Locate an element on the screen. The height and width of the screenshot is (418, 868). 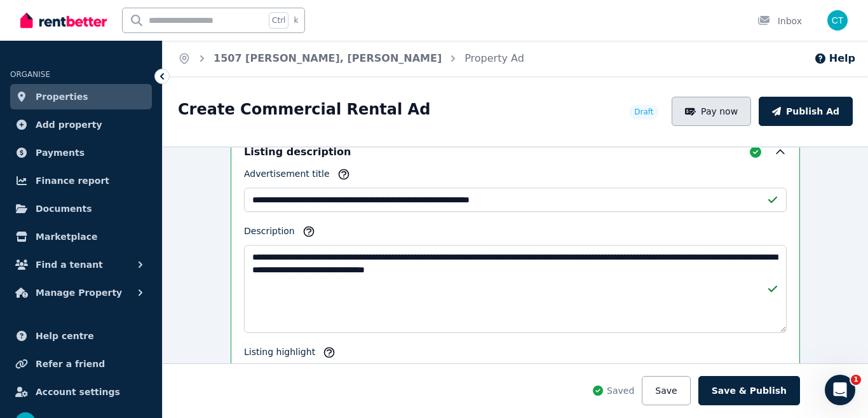
span: Find a tenant is located at coordinates (69, 265).